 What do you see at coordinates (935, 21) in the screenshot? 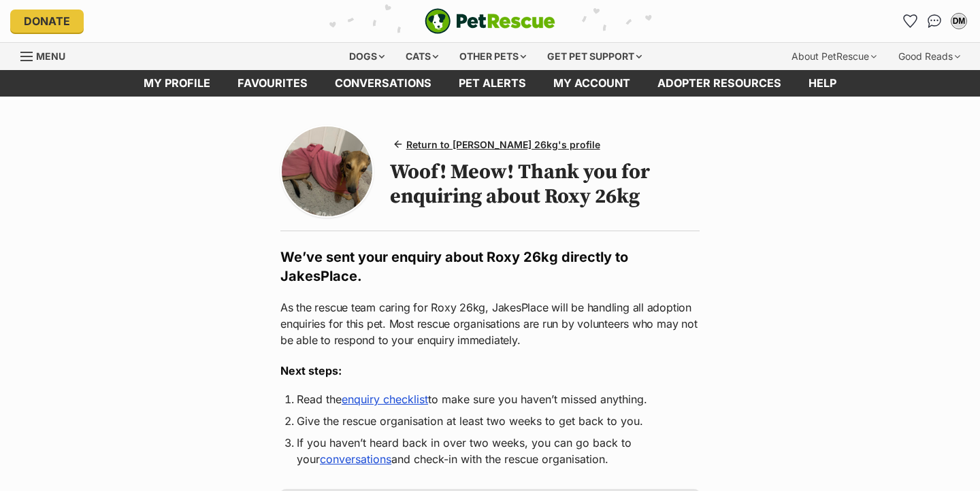
I see `a: Conversations` at bounding box center [935, 21].